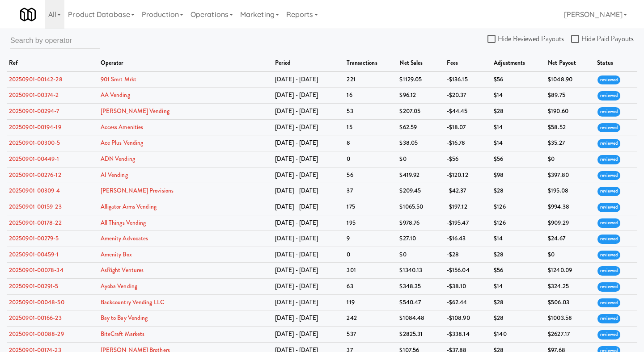 Image resolution: width=644 pixels, height=352 pixels. Describe the element at coordinates (421, 79) in the screenshot. I see `td: $1129.05` at that location.